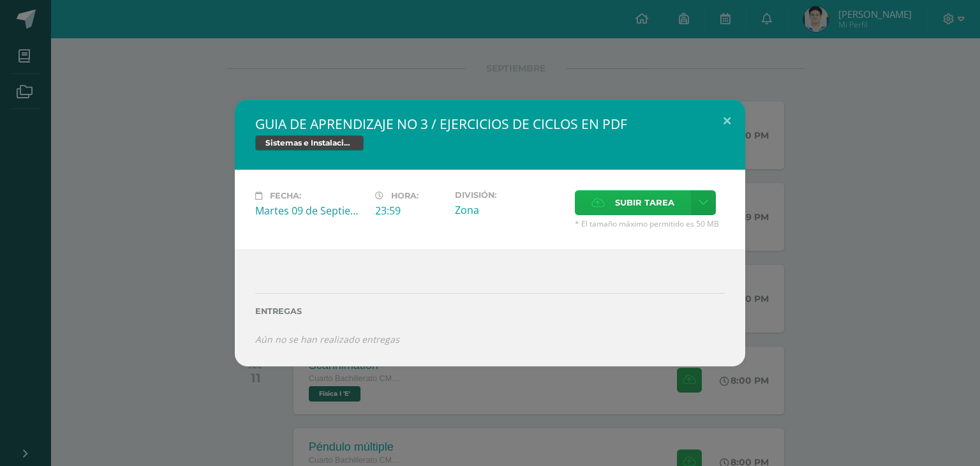  I want to click on label: Entregas, so click(490, 311).